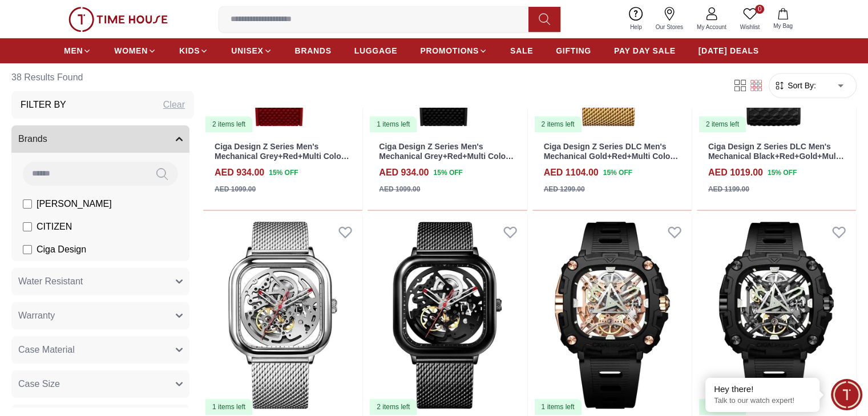  Describe the element at coordinates (100, 384) in the screenshot. I see `button: Case Size` at that location.